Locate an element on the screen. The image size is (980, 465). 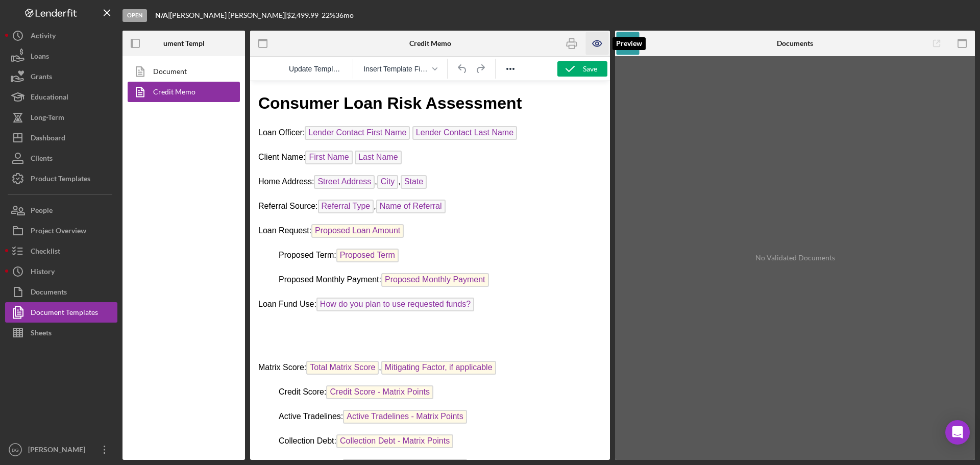
button: Dashboard is located at coordinates (61, 138).